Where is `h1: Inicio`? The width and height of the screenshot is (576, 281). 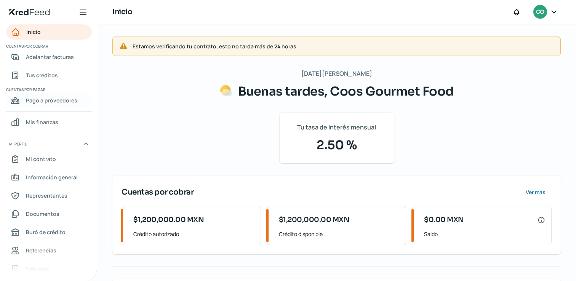
h1: Inicio is located at coordinates (122, 12).